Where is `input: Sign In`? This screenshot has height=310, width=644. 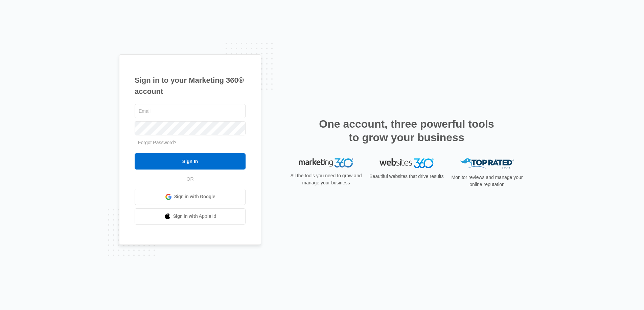 input: Sign In is located at coordinates (190, 161).